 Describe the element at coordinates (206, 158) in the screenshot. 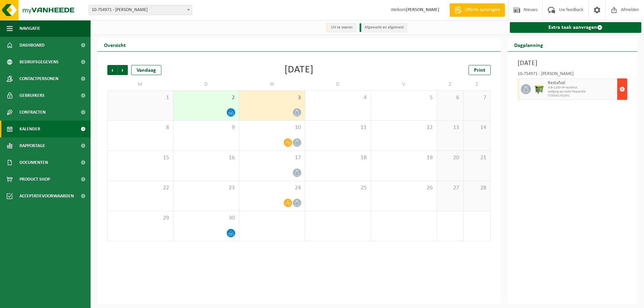

I see `span: 16` at that location.